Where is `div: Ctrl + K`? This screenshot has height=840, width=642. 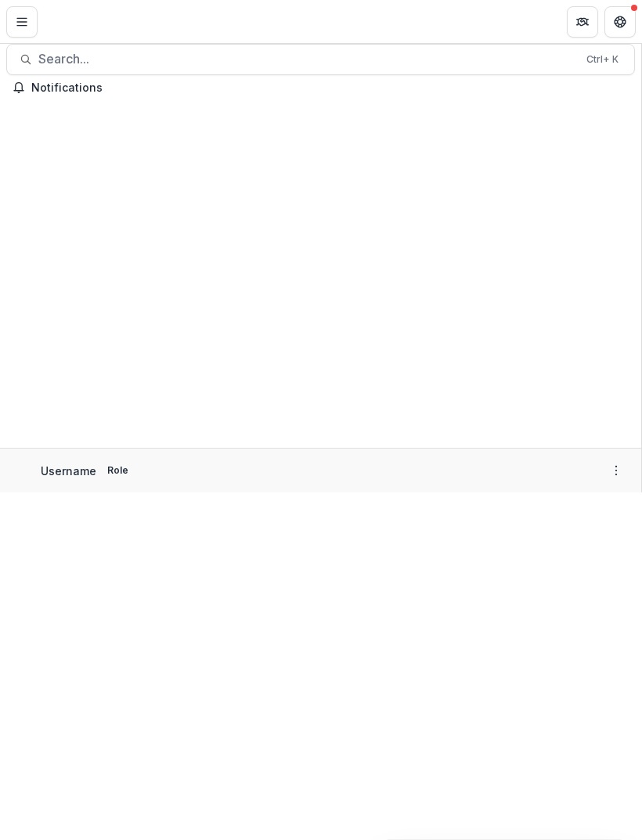
div: Ctrl + K is located at coordinates (602, 59).